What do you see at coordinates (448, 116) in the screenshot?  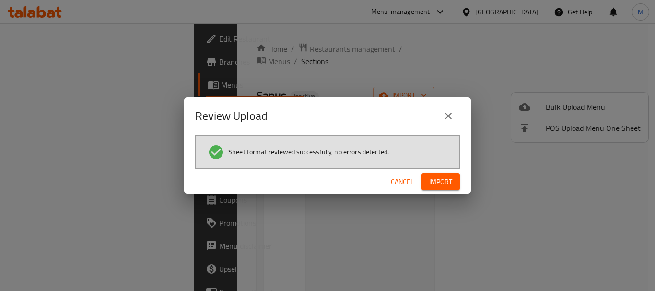 I see `button: close` at bounding box center [448, 116].